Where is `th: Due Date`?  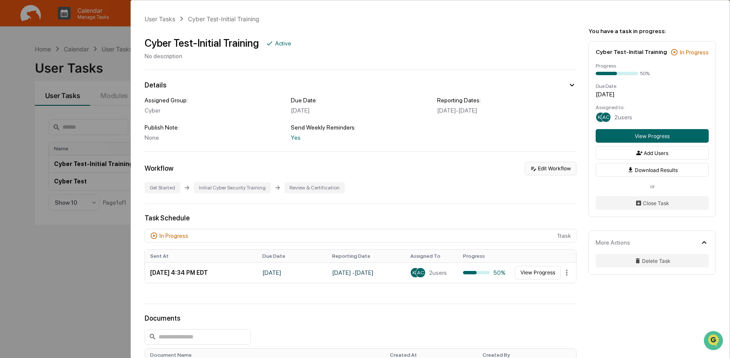
th: Due Date is located at coordinates (292, 256).